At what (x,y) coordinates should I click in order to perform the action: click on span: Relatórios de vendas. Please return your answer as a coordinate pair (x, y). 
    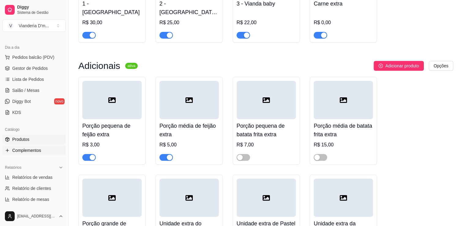
    Looking at the image, I should click on (32, 177).